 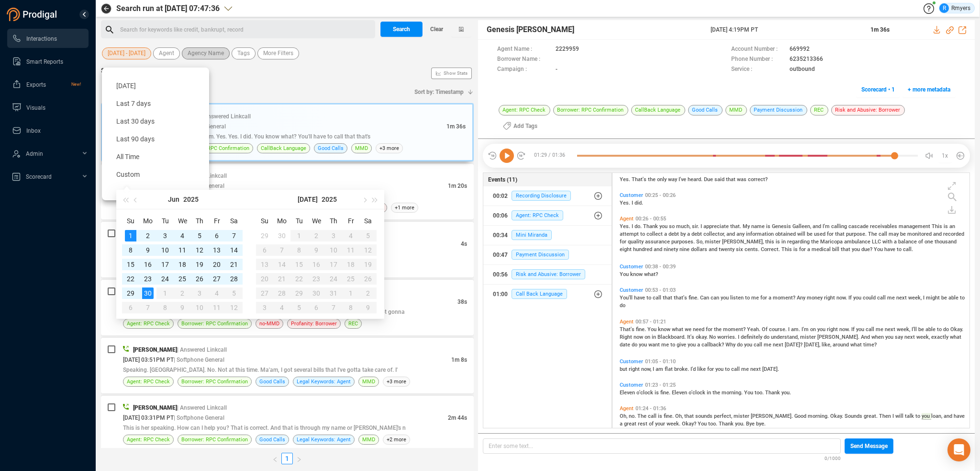 What do you see at coordinates (167, 53) in the screenshot?
I see `span: Agent` at bounding box center [167, 53].